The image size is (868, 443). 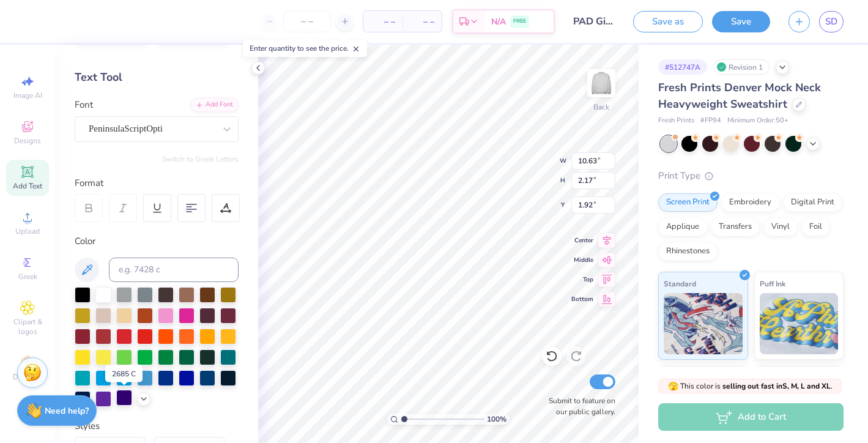 I want to click on div: 2685 C, so click(x=124, y=374).